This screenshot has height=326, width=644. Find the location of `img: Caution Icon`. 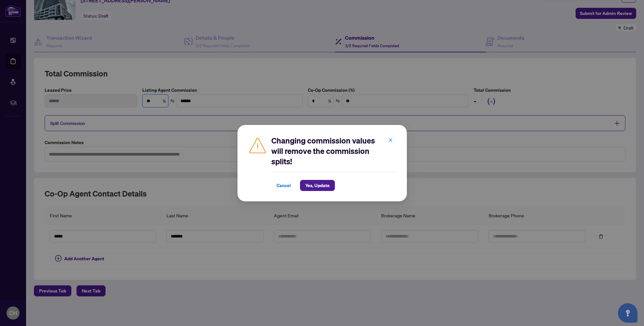

img: Caution Icon is located at coordinates (258, 145).